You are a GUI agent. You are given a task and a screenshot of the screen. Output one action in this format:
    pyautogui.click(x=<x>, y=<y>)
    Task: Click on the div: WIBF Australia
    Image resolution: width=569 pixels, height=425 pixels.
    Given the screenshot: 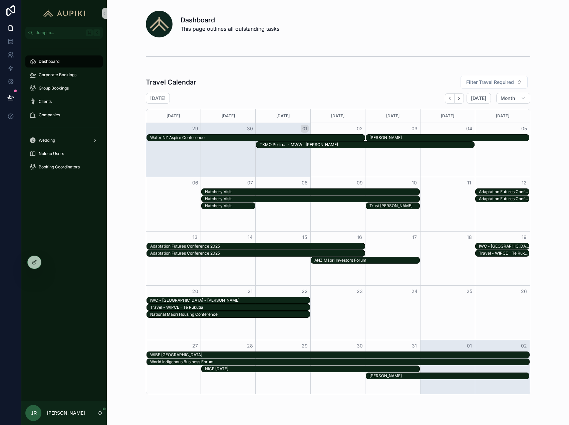 What is the action you would take?
    pyautogui.click(x=340, y=355)
    